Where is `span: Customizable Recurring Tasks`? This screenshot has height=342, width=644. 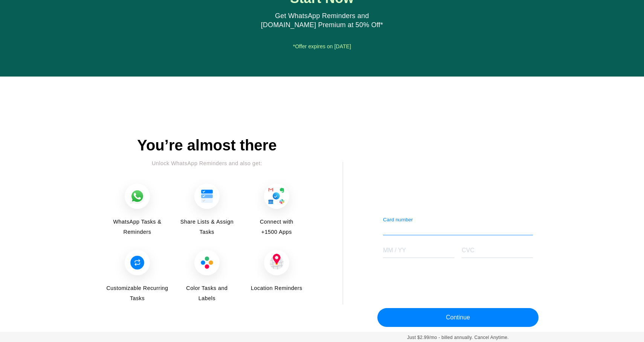
span: Customizable Recurring Tasks is located at coordinates (137, 293).